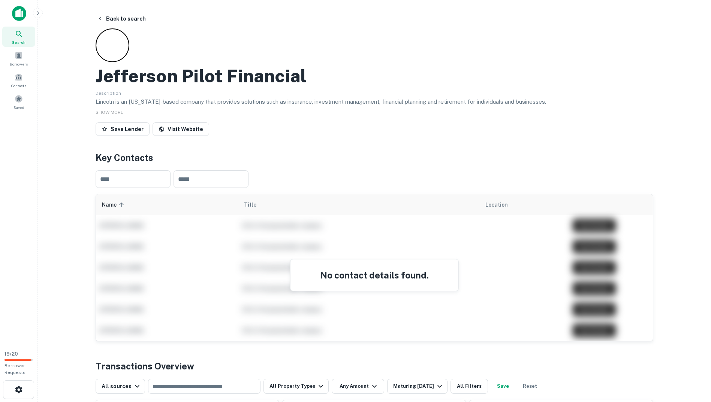 The image size is (711, 402). What do you see at coordinates (469, 387) in the screenshot?
I see `button: All Filters` at bounding box center [469, 387].